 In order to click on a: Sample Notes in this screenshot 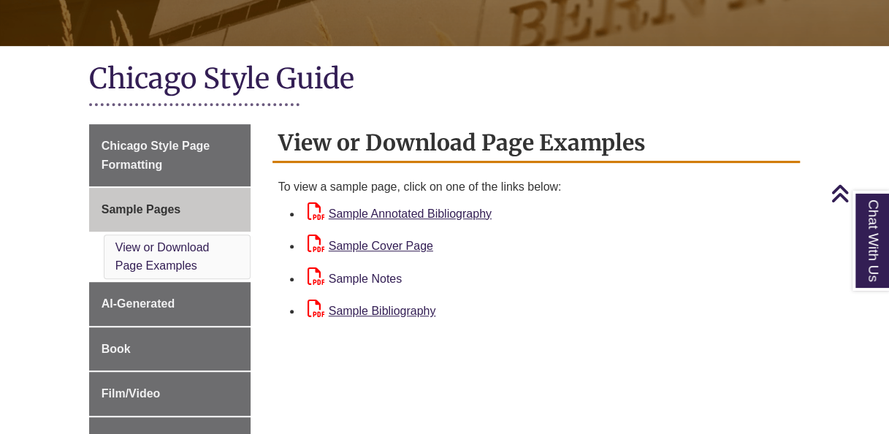, I will do `click(355, 278)`.